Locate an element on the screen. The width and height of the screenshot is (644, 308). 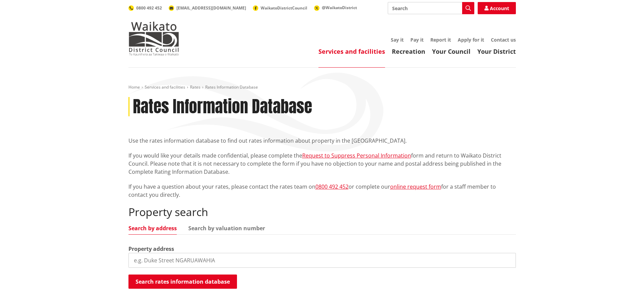
a: Contact us is located at coordinates (504, 39).